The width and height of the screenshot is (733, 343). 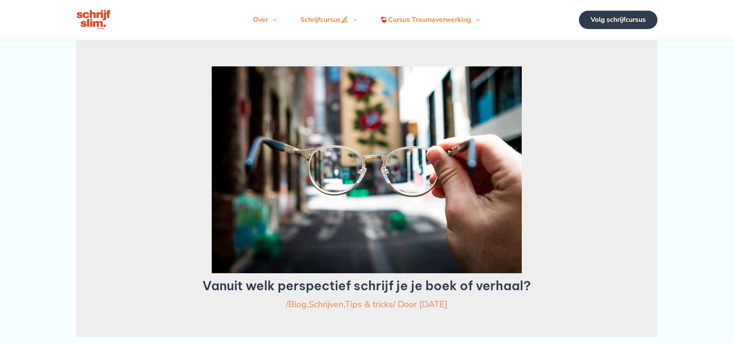 What do you see at coordinates (430, 20) in the screenshot?
I see `a: Cursus TraumaverwerkingMenu schakelen` at bounding box center [430, 20].